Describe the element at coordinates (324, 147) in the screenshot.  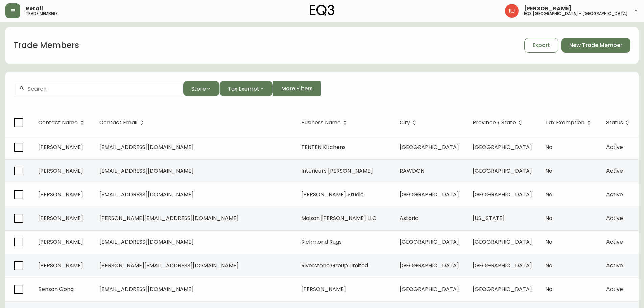
I see `span: TENTEN Kitchens` at that location.